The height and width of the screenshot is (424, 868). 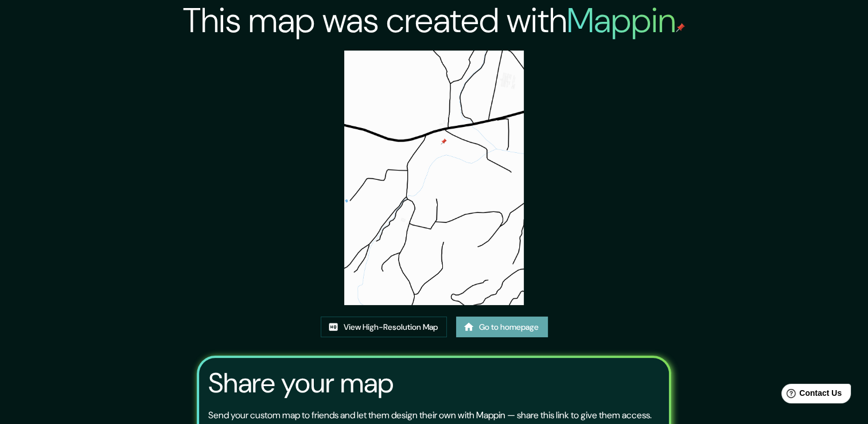 I want to click on span: Contact Us, so click(x=55, y=14).